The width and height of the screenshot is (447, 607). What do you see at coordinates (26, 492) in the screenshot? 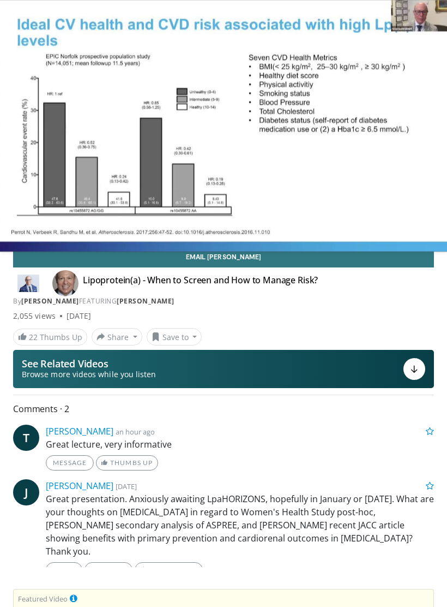
I see `span: J` at bounding box center [26, 492].